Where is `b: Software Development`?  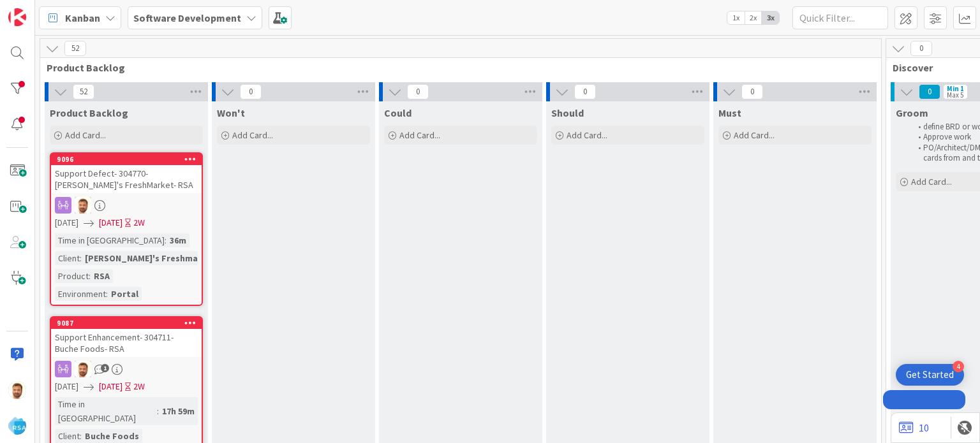
b: Software Development is located at coordinates (187, 17).